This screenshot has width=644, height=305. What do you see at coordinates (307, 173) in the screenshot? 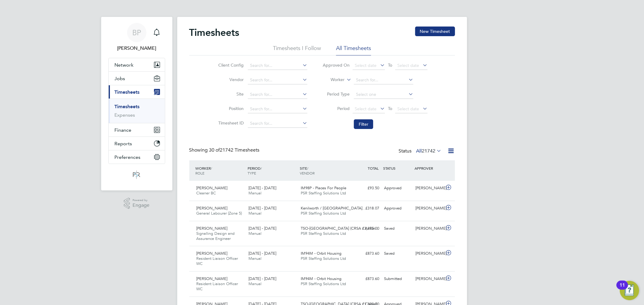
I see `span: VENDOR` at bounding box center [307, 173].